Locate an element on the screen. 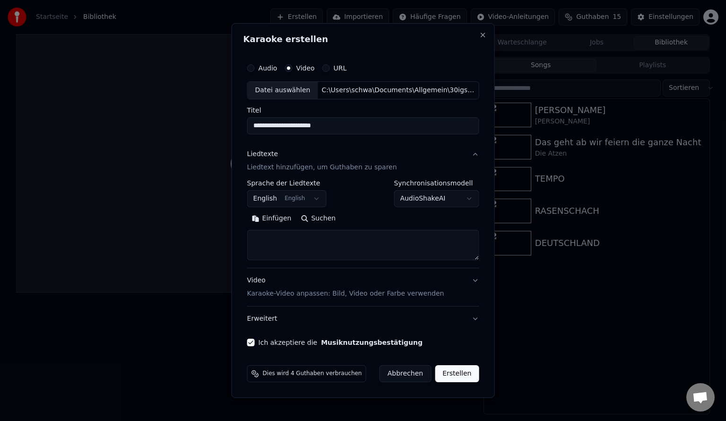 The image size is (726, 421). label: Sprache der Liedtexte is located at coordinates (287, 183).